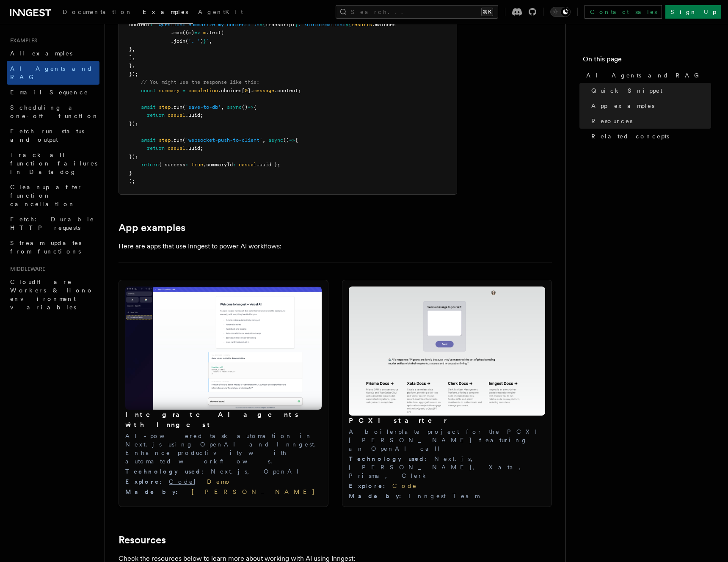 The image size is (728, 562). Describe the element at coordinates (47, 135) in the screenshot. I see `span: Fetch run status and output` at that location.